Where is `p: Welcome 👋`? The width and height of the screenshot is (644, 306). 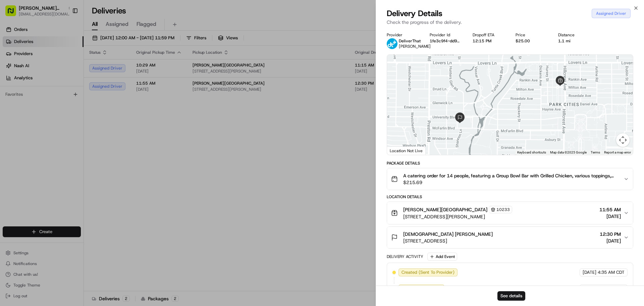 p: Welcome 👋 is located at coordinates (64, 32).